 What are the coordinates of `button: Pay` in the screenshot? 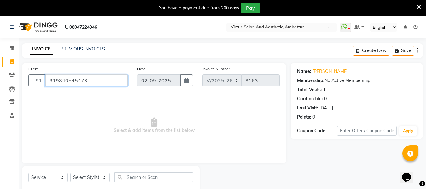 It's located at (251, 8).